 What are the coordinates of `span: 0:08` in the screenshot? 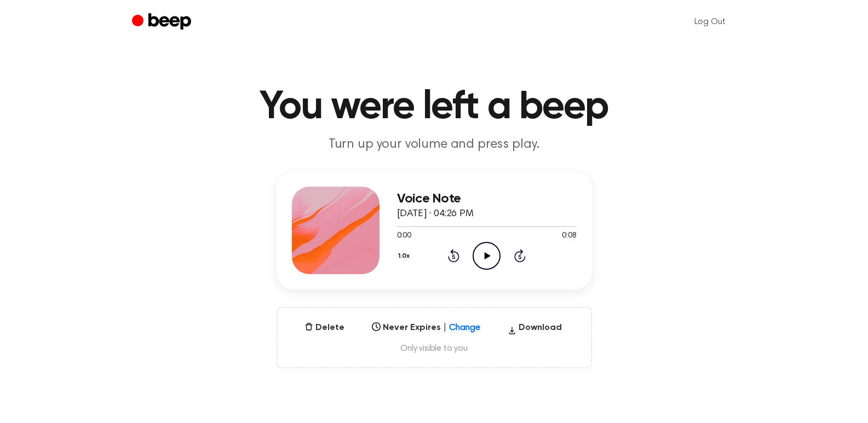 It's located at (569, 235).